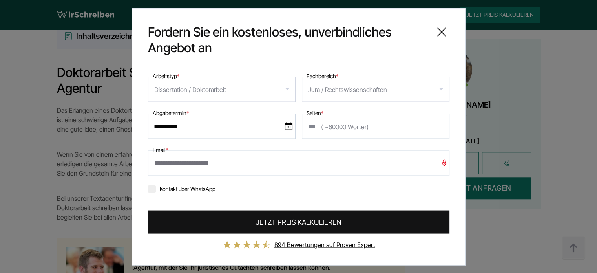  I want to click on div: Dissertation / Doktorarbeit, so click(190, 89).